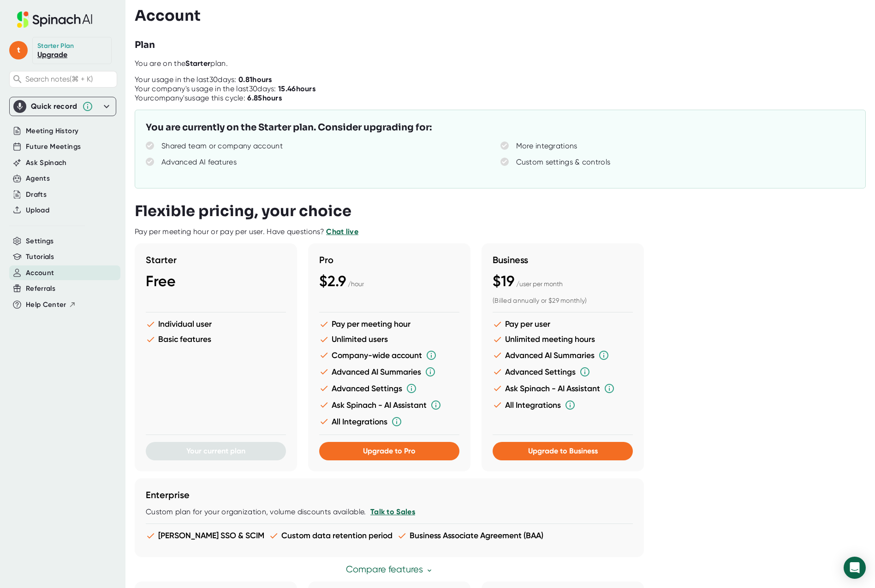  Describe the element at coordinates (563, 301) in the screenshot. I see `div: (Billed annually or $29 monthly)` at that location.